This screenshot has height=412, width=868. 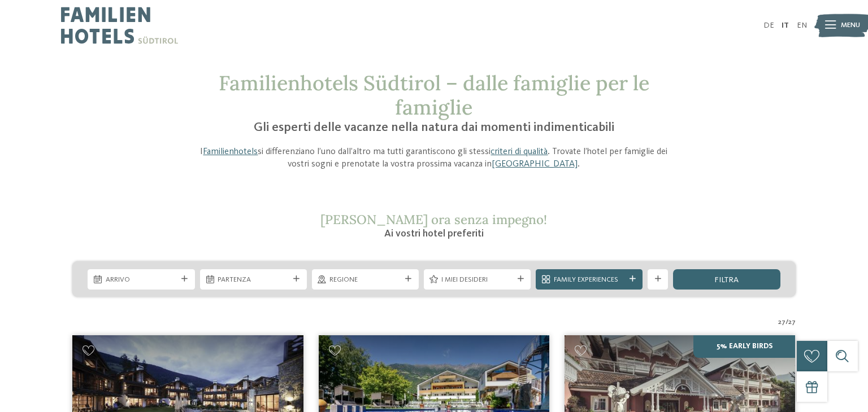 What do you see at coordinates (253, 280) in the screenshot?
I see `span: Partenza` at bounding box center [253, 280].